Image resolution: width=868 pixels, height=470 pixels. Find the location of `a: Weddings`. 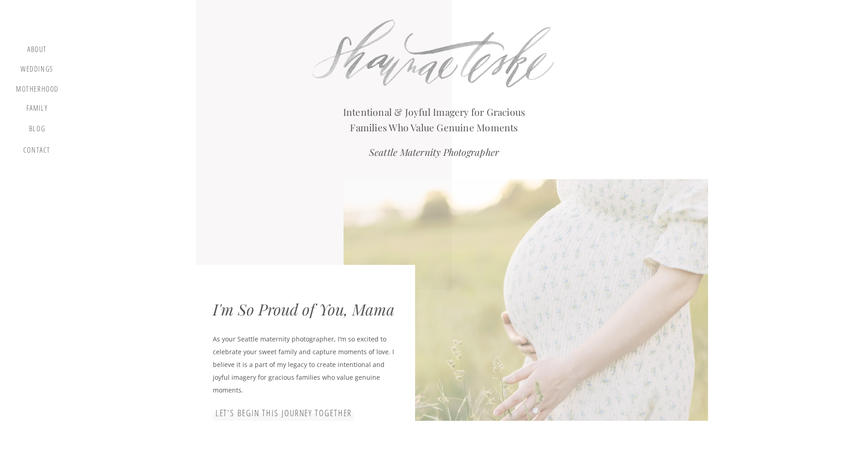

a: Weddings is located at coordinates (37, 70).